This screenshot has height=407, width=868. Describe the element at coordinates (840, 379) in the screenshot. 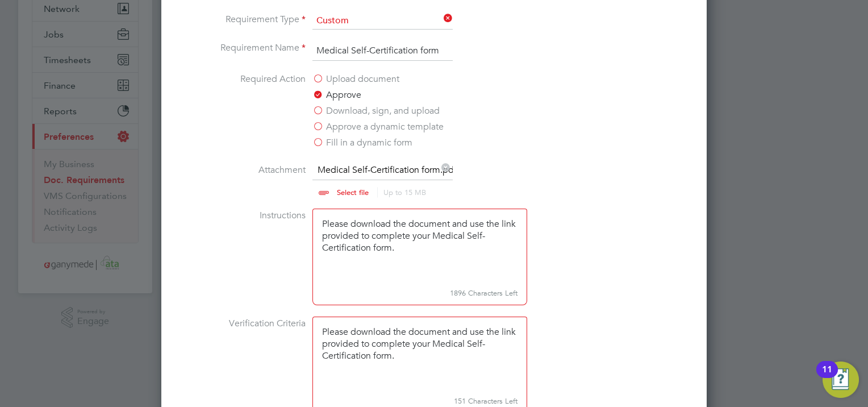

I see `button: Open Resource Center, 11 new notifications` at that location.